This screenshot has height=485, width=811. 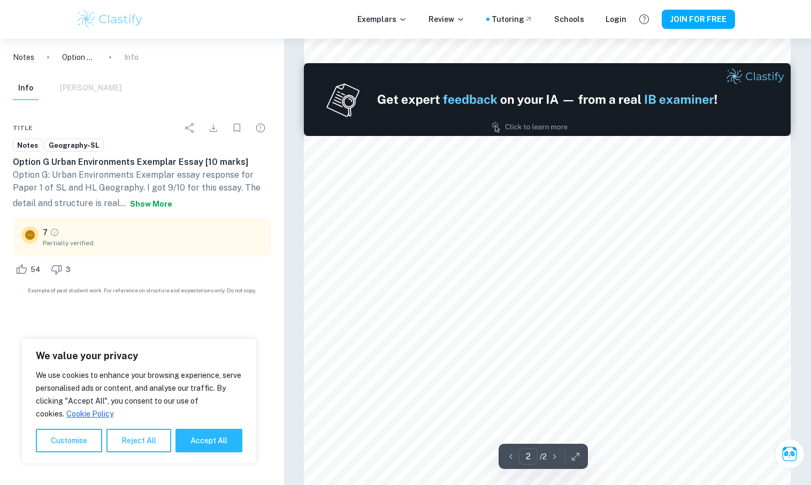 What do you see at coordinates (24, 57) in the screenshot?
I see `p: Notes` at bounding box center [24, 57].